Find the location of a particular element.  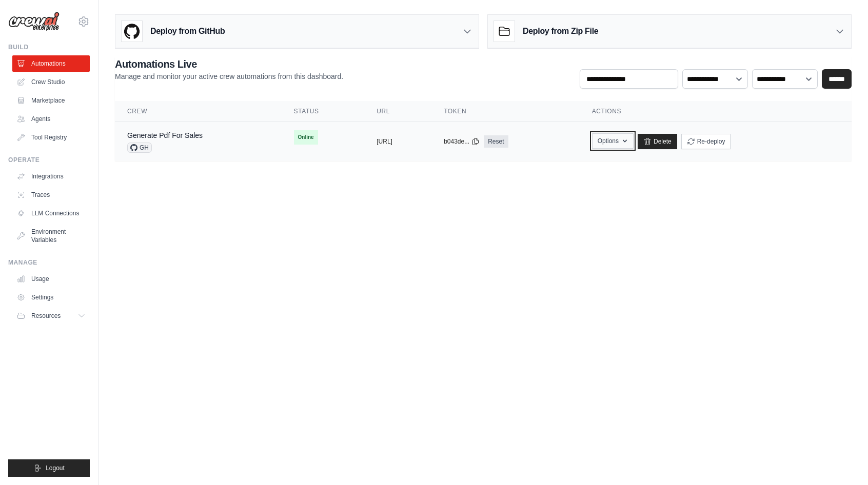

a: Marketplace is located at coordinates (50, 101).